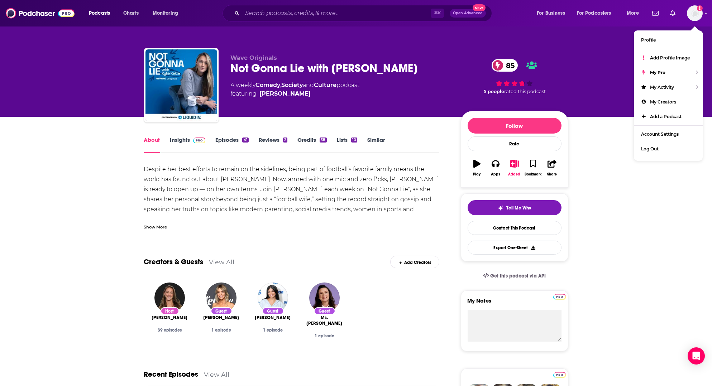 The image size is (712, 386). Describe the element at coordinates (171, 375) in the screenshot. I see `a: Recent Episodes` at that location.